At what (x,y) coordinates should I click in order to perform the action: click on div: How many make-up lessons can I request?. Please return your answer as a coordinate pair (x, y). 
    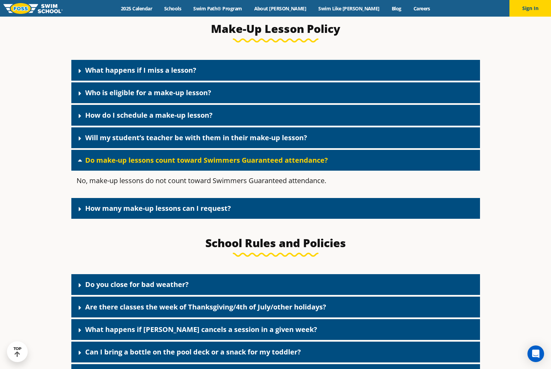
    Looking at the image, I should click on (276, 209).